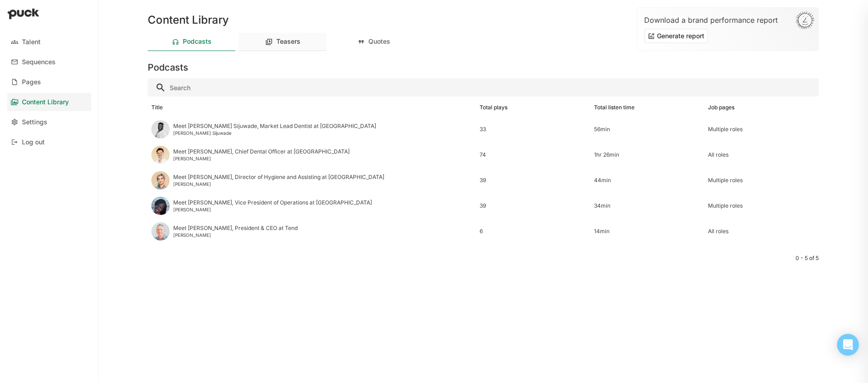  I want to click on img: Sun-D3Rjj4Si.svg, so click(805, 21).